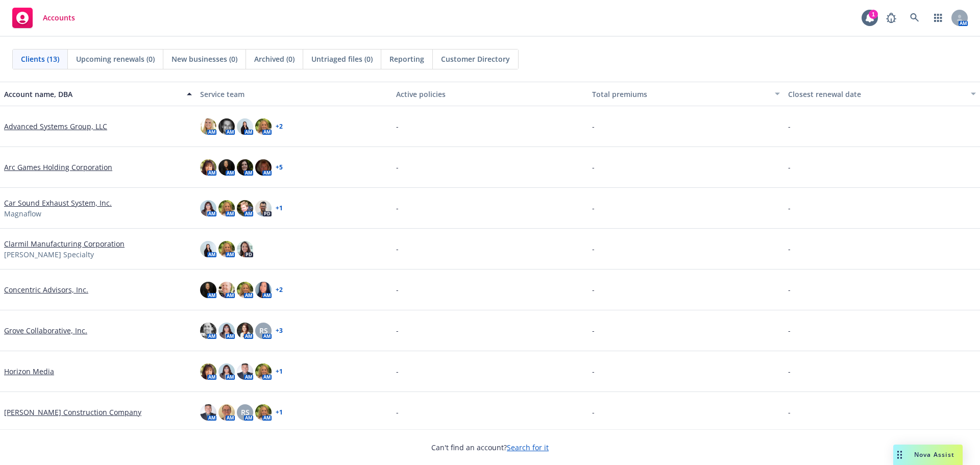 This screenshot has height=465, width=980. Describe the element at coordinates (900, 454) in the screenshot. I see `div: Drag to move` at that location.